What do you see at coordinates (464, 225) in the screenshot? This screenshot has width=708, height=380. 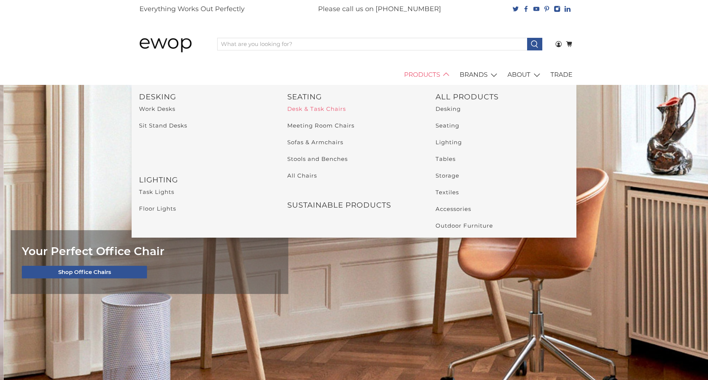 I see `a: Outdoor Furniture` at bounding box center [464, 225].